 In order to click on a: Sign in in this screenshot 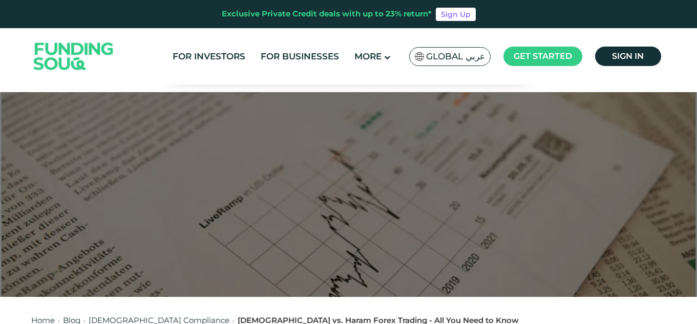, I will do `click(628, 56)`.